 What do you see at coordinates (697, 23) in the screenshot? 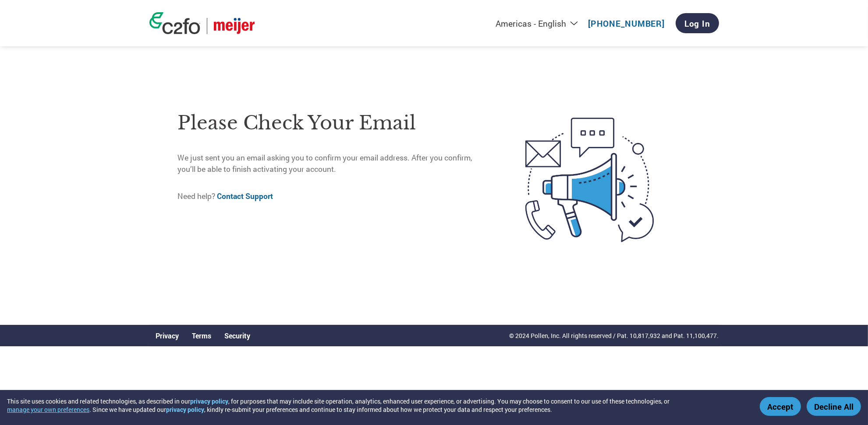
I see `a: Log In` at bounding box center [697, 23].